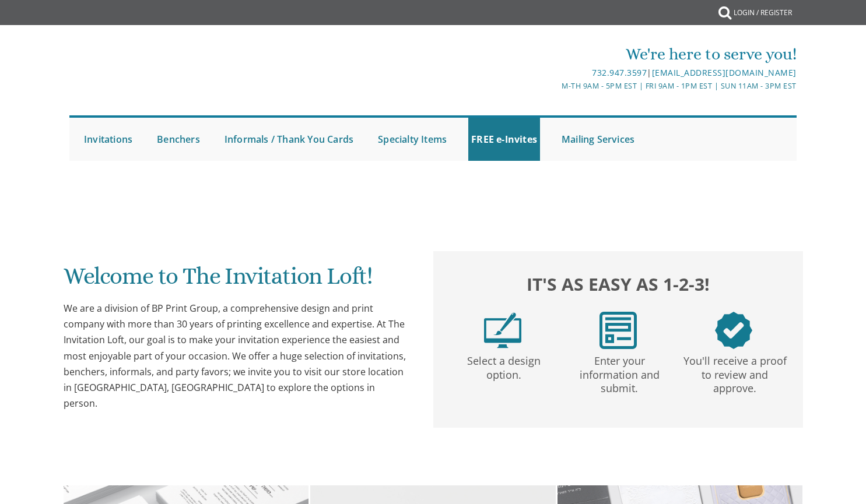 This screenshot has height=504, width=866. I want to click on p: Select a design option., so click(504, 365).